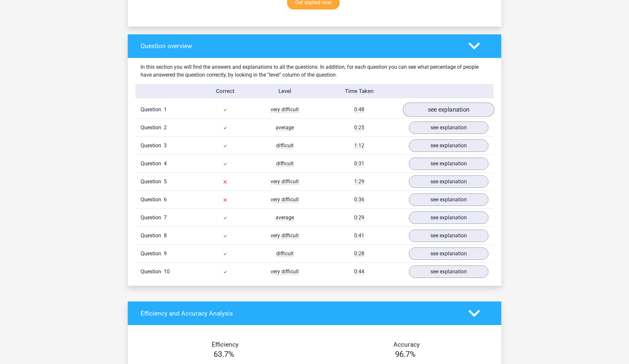 The image size is (629, 364). I want to click on span: 0:44, so click(359, 271).